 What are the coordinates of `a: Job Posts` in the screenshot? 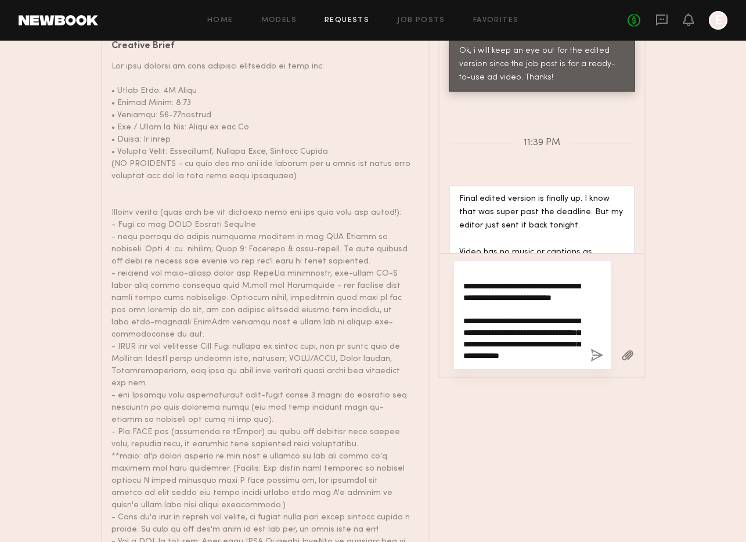 It's located at (421, 20).